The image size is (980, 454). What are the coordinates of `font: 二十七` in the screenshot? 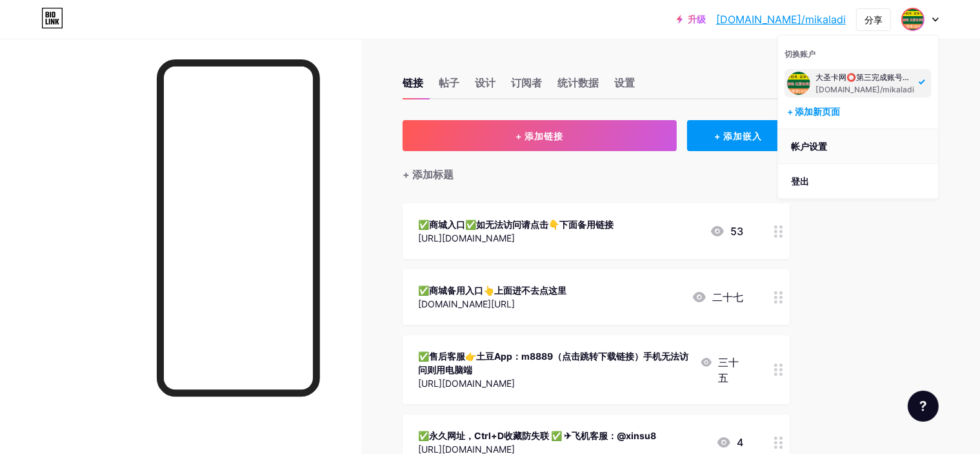 It's located at (728, 297).